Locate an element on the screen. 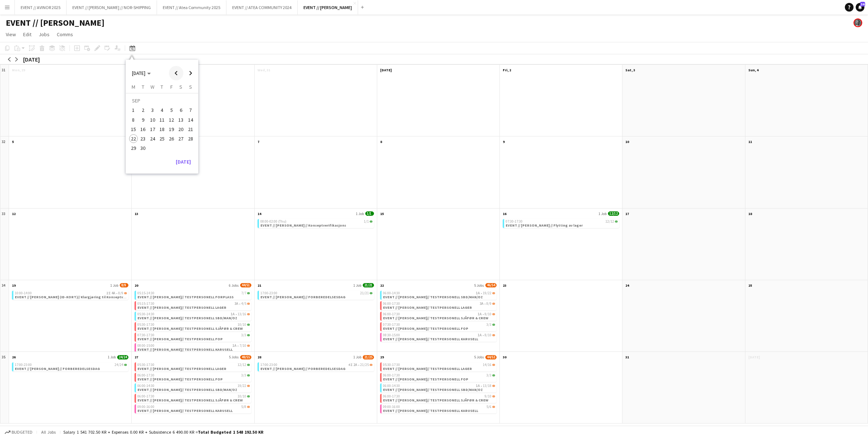  span: EVENT // AVINOR GARDERMOEN // Konseptverifikasjons is located at coordinates (303, 225).